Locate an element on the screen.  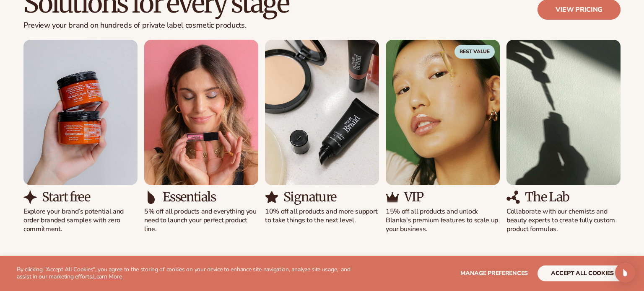
div: Open Intercom Messenger is located at coordinates (626, 273).